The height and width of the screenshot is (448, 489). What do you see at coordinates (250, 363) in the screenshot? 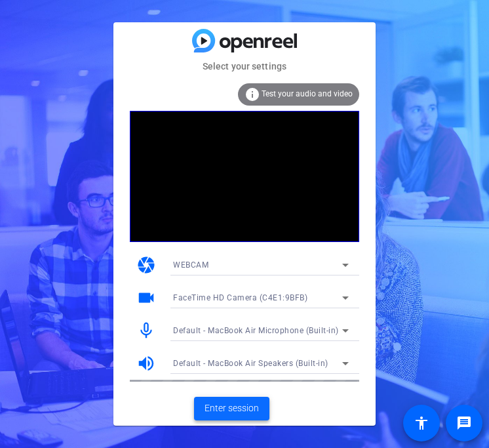
I see `span: Default - MacBook Air Speakers (Built-in)` at bounding box center [250, 363].